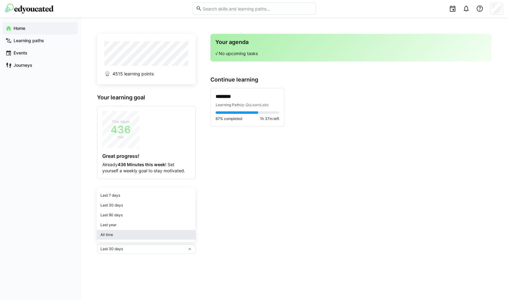 The width and height of the screenshot is (508, 300). What do you see at coordinates (111, 249) in the screenshot?
I see `span: Last 30 days` at bounding box center [111, 249].